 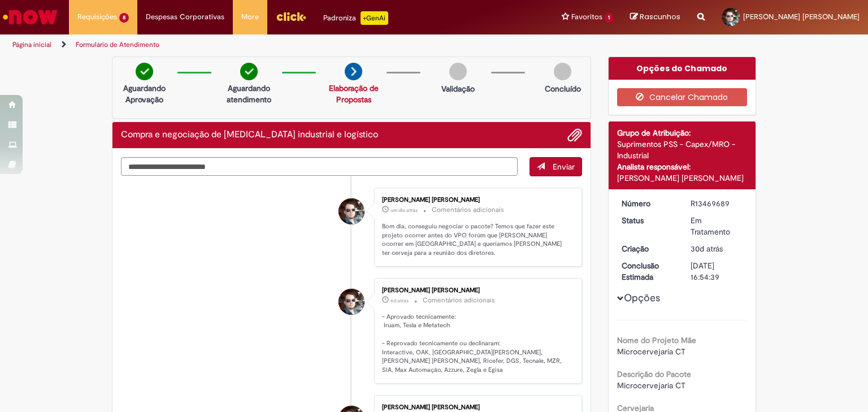 What do you see at coordinates (476, 344) in the screenshot?
I see `p: - Aprovado tecnicamente: Iruam, Tesla e Metatech - Reprovado tecnicamente ou declinaram: Interact...` at bounding box center [476, 344].